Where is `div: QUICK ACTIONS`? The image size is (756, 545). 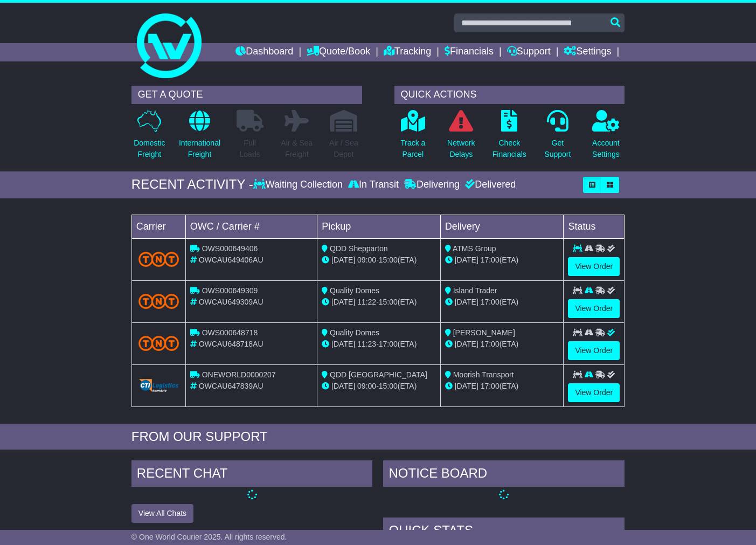 div: QUICK ACTIONS is located at coordinates (510, 94).